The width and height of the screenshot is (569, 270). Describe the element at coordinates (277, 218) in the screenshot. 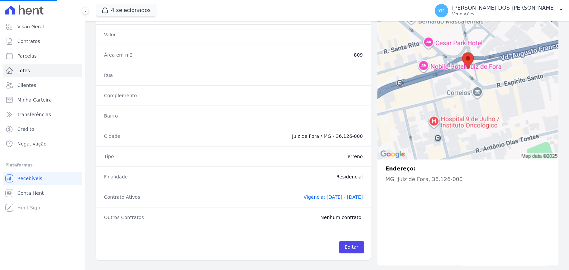

I see `dd: Nenhum contrato.` at that location.